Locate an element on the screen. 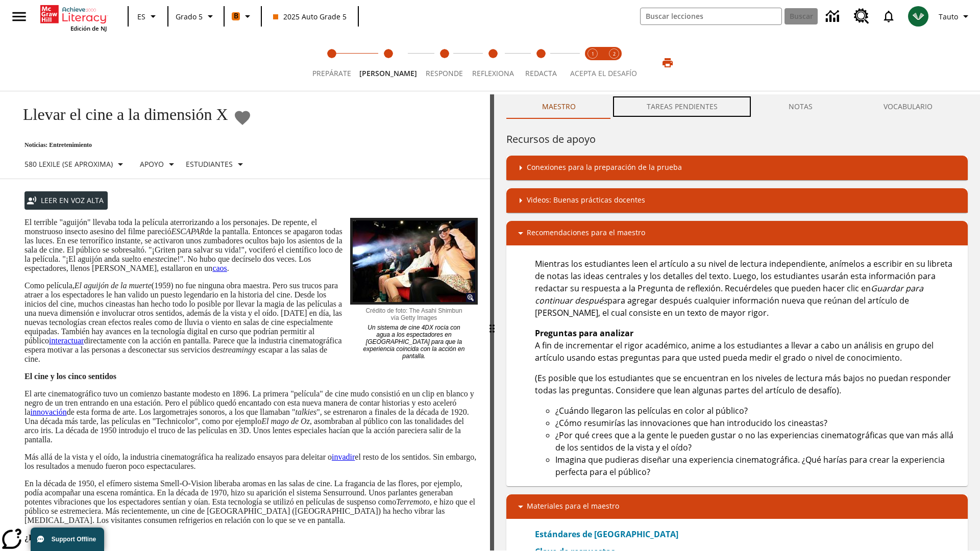 This screenshot has width=980, height=551. button: Seleccionar estudiante is located at coordinates (216, 164).